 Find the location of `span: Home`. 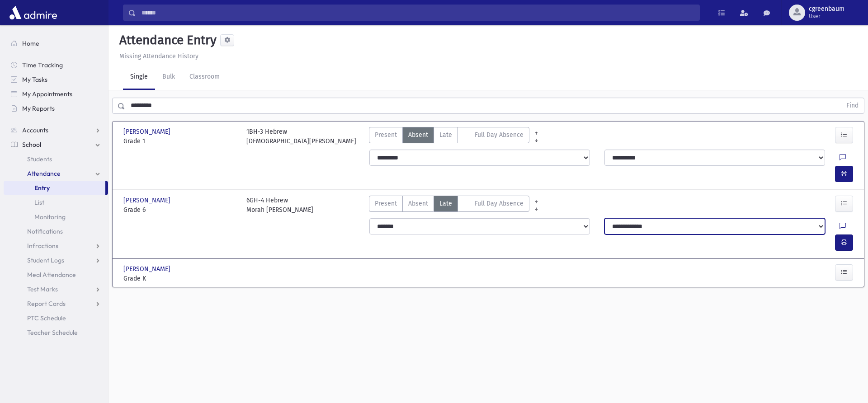

span: Home is located at coordinates (31, 43).